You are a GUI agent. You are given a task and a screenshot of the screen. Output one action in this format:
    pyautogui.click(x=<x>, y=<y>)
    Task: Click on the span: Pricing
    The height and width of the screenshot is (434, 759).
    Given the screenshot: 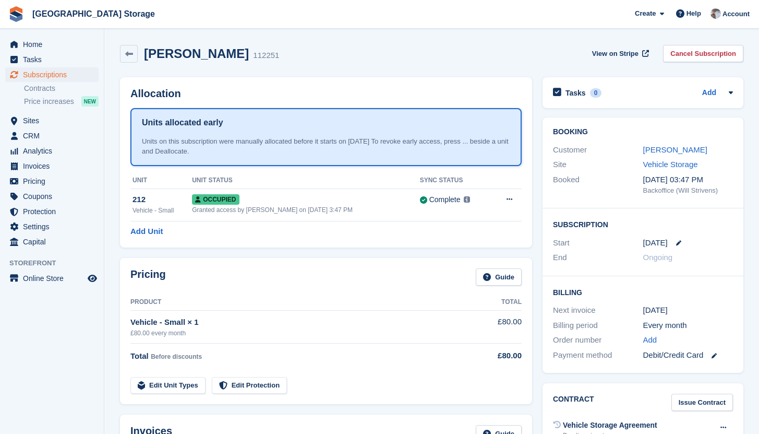 What is the action you would take?
    pyautogui.click(x=54, y=181)
    